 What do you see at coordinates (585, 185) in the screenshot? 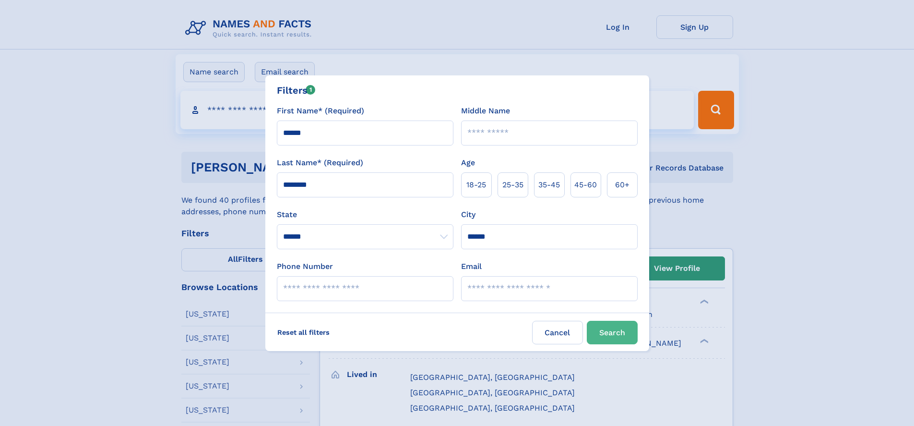
I see `span: 45‑60` at bounding box center [585, 185].